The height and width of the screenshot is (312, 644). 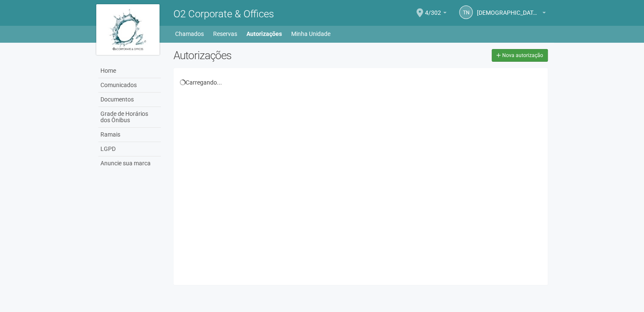 I want to click on a: TN, so click(x=466, y=12).